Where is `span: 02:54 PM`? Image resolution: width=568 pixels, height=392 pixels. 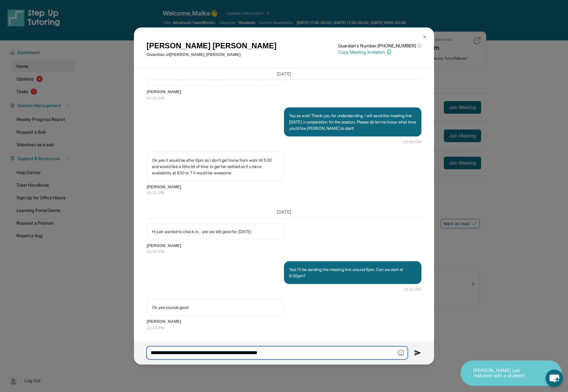
span: 02:54 PM is located at coordinates (413, 142).